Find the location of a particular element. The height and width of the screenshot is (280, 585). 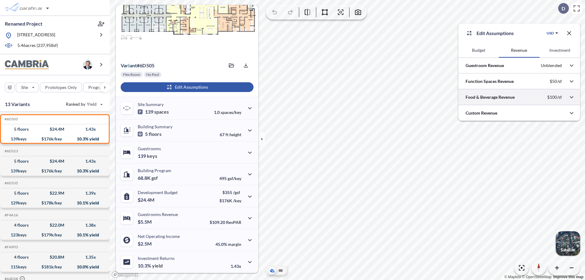

img: Switcher Image is located at coordinates (568, 244).